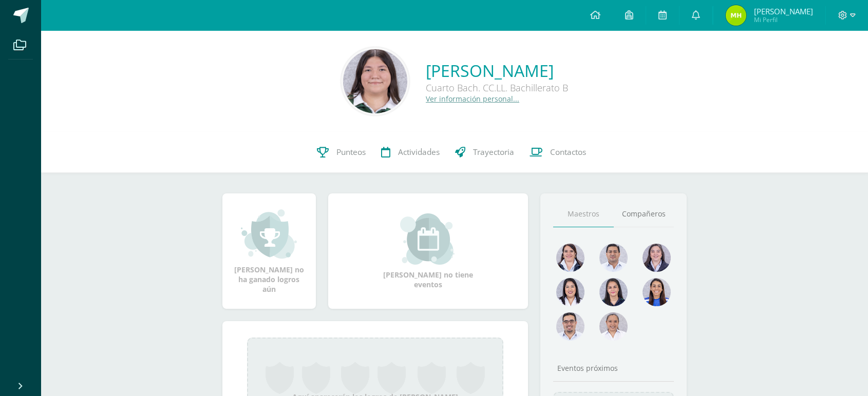 The height and width of the screenshot is (396, 868). I want to click on img: event_small.png, so click(428, 239).